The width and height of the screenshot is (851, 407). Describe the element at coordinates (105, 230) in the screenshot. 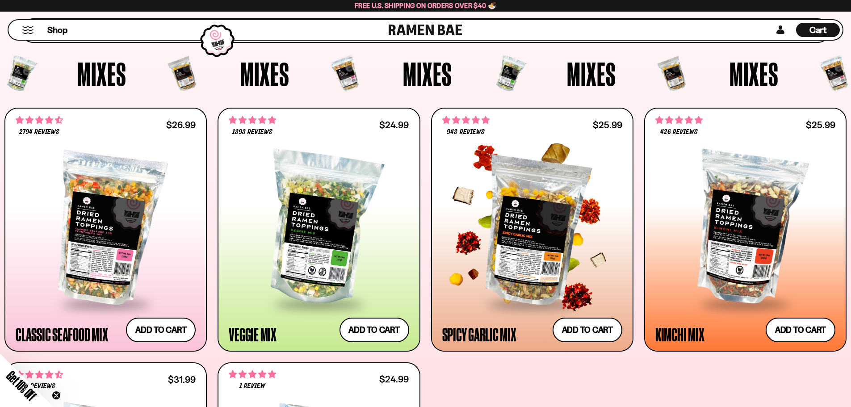

I see `a: 4.68 stars 2794 reviews $26.99 Classic Seafood Mix Add to cart` at that location.